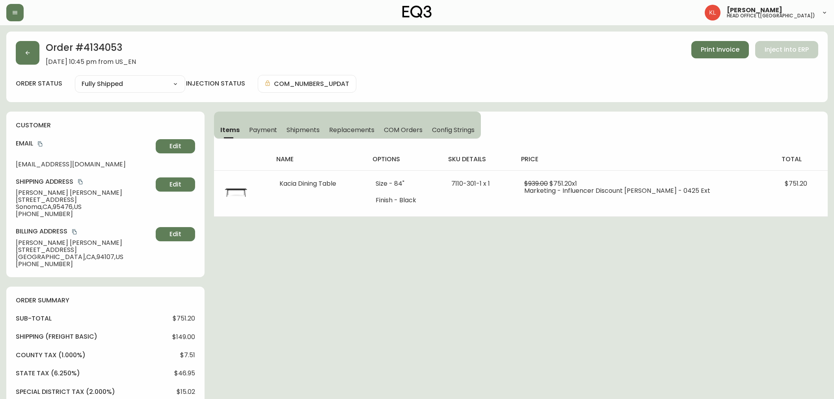 The width and height of the screenshot is (834, 399). I want to click on img: 2c0c8aa7421344cf0398c7f872b772b5, so click(712, 13).